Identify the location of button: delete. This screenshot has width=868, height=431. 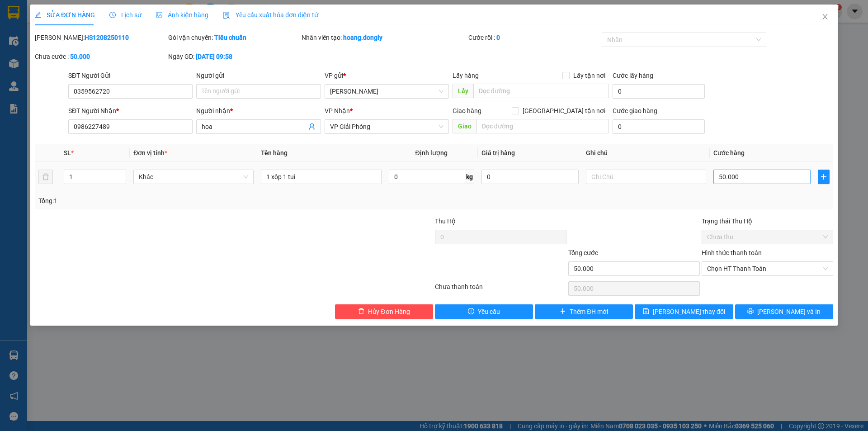
(45, 177).